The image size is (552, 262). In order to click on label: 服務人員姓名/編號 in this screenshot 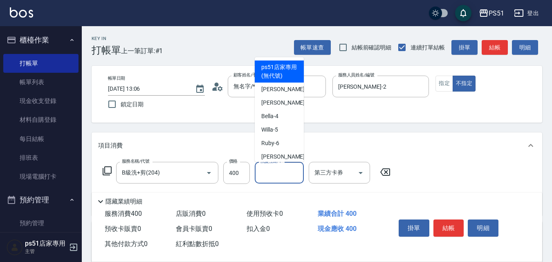, I will do `click(356, 75)`.